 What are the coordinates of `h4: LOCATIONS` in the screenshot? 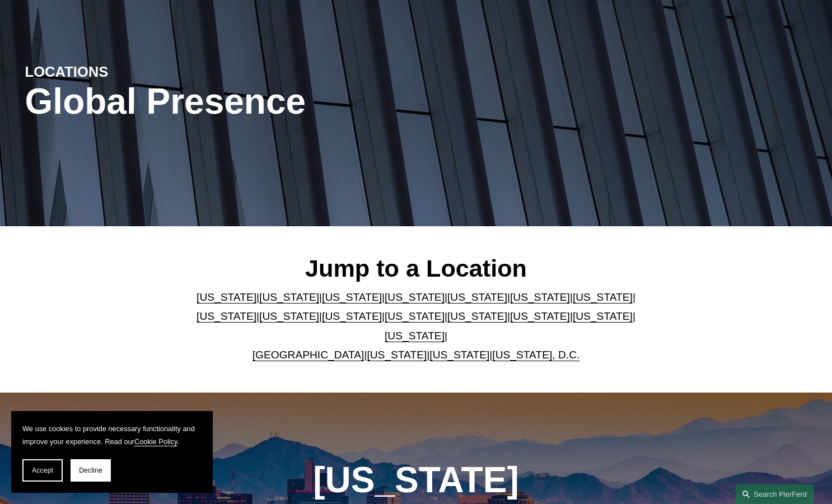 It's located at (122, 72).